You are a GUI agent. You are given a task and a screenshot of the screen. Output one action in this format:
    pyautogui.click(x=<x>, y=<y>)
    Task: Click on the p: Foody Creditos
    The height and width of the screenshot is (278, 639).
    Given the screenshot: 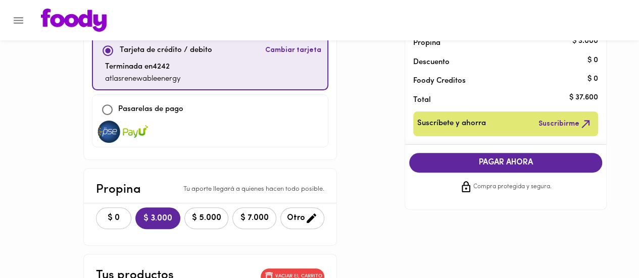 What is the action you would take?
    pyautogui.click(x=498, y=81)
    